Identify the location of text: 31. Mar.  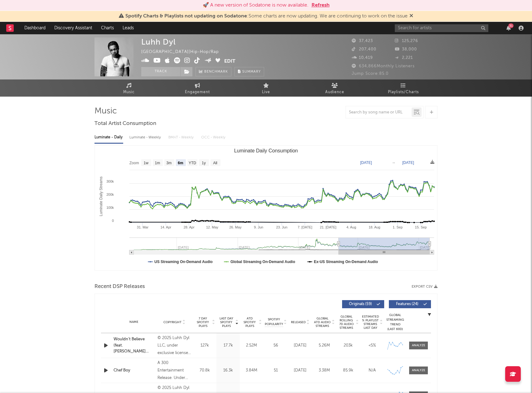
(143, 227).